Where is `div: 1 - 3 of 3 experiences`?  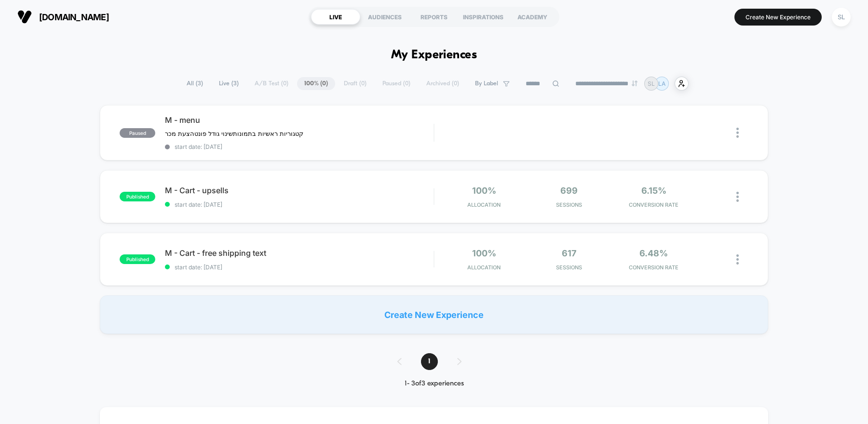
div: 1 - 3 of 3 experiences is located at coordinates (434, 384).